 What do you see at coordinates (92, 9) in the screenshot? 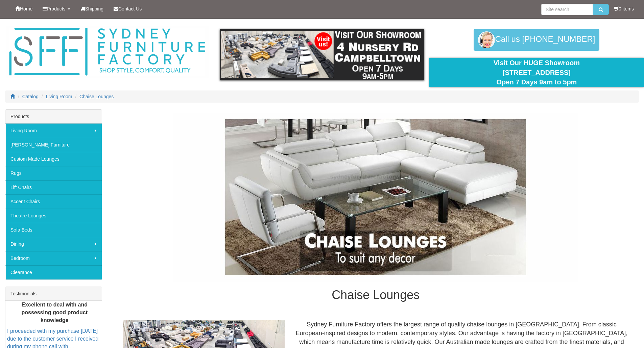
I see `a: Shipping` at bounding box center [92, 9].